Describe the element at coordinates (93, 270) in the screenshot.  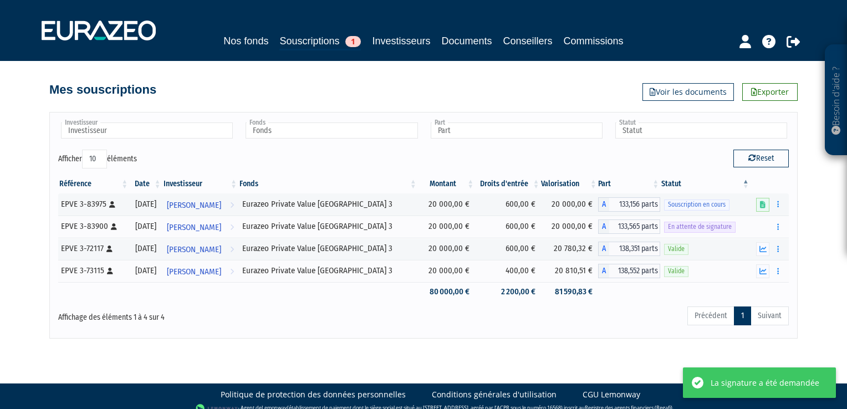
I see `div: EPVE 3-73115` at that location.